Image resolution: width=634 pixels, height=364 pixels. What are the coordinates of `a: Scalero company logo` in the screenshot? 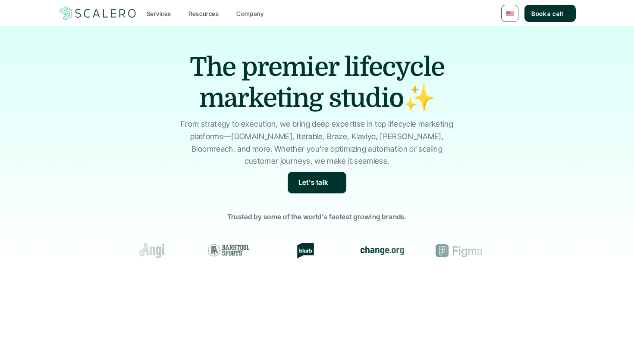 It's located at (98, 13).